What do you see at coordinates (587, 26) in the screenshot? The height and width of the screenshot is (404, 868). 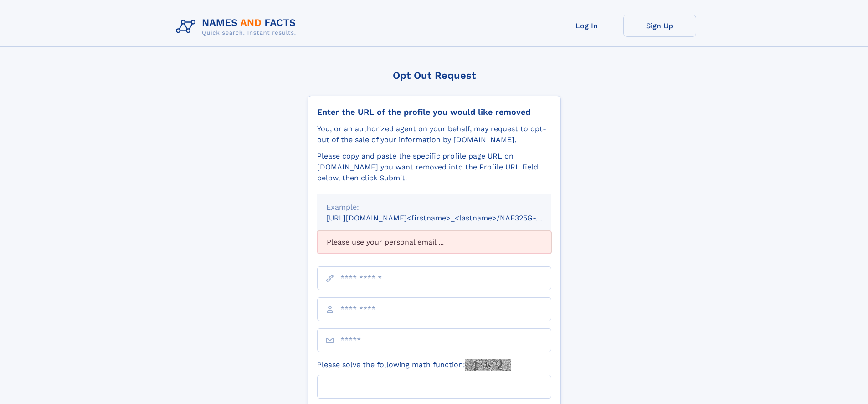 I see `a: Log In` at bounding box center [587, 26].